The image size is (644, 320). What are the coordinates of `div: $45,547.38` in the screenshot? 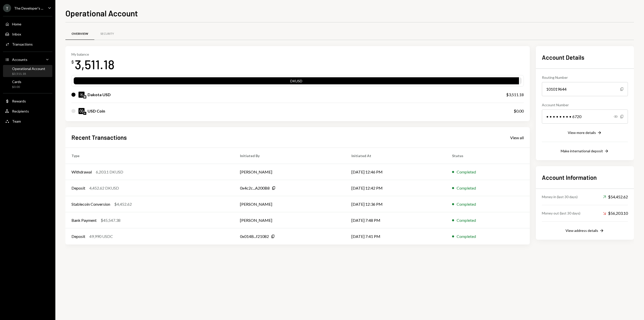 It's located at (111, 220).